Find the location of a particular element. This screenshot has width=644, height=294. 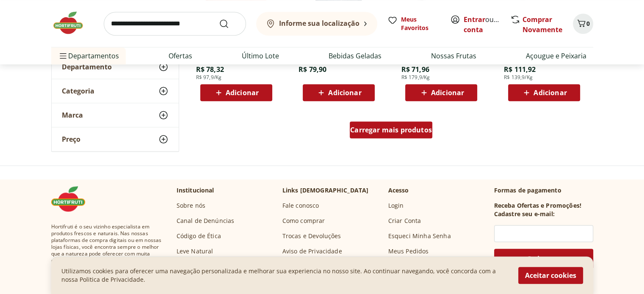

span: R$ 78,32 is located at coordinates (210, 70).